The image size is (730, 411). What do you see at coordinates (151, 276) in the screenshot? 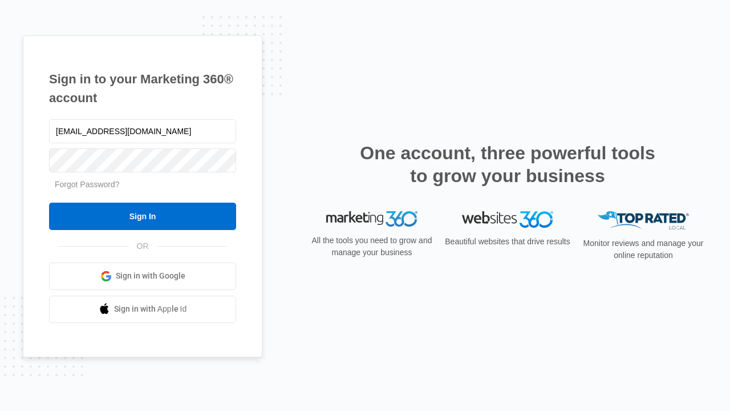
I see `span: Sign in with Google` at bounding box center [151, 276].